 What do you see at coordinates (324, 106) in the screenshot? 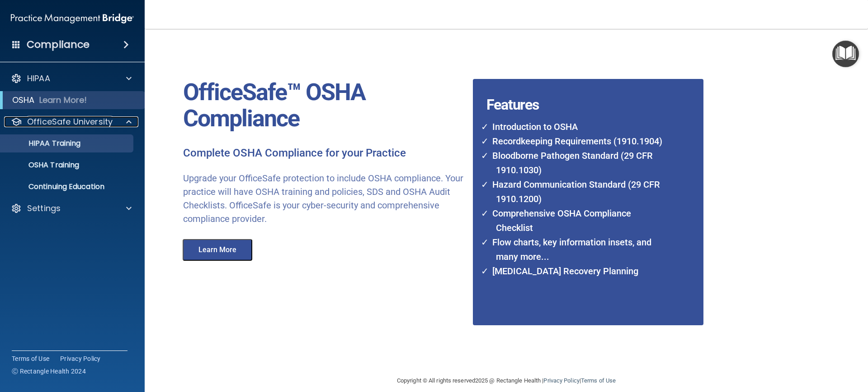
I see `p: OfficeSafe™ OSHA Compliance` at bounding box center [324, 106].